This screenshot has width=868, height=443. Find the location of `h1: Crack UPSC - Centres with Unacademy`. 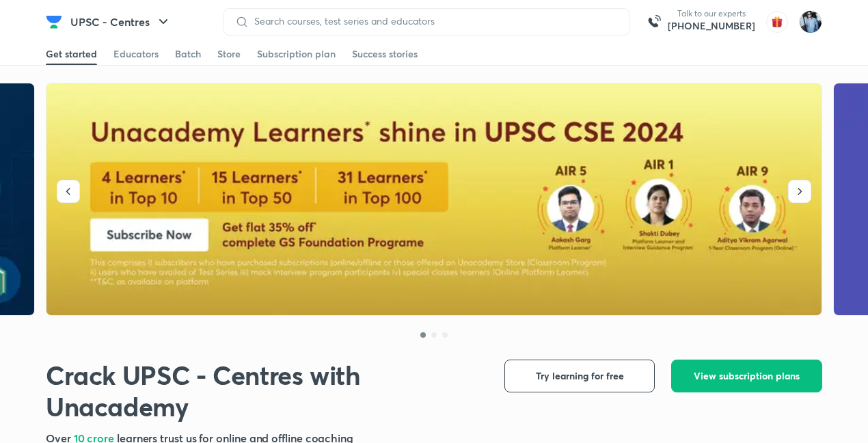

h1: Crack UPSC - Centres with Unacademy is located at coordinates (264, 390).